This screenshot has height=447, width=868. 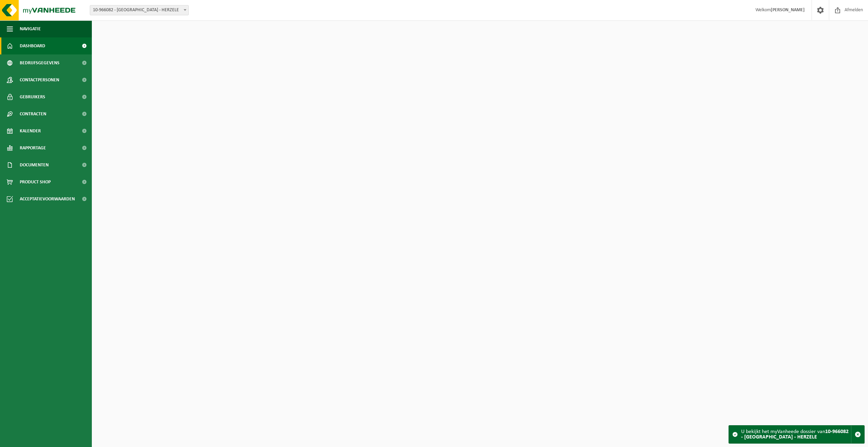 I want to click on span: Documenten, so click(x=34, y=165).